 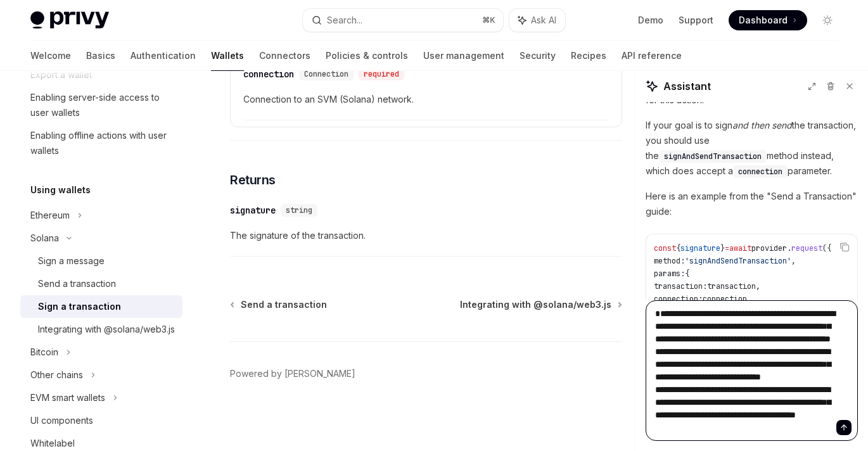 I want to click on div: Search..., so click(x=345, y=20).